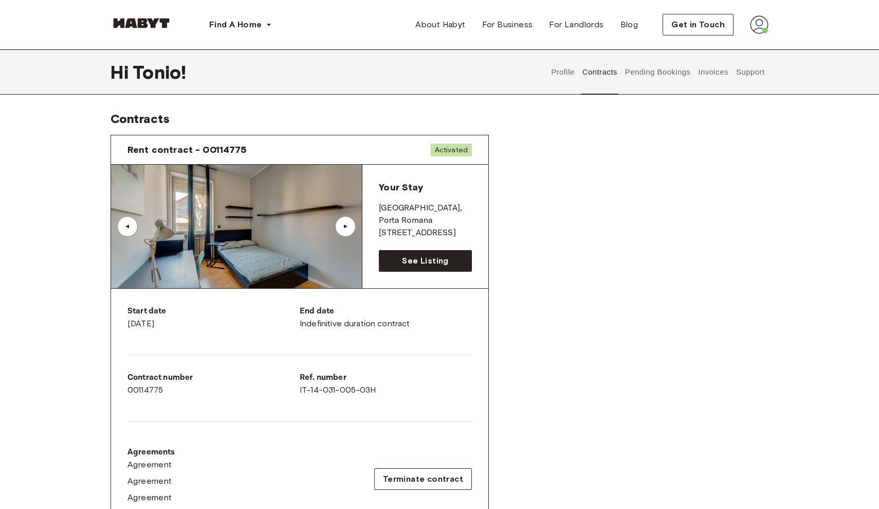  Describe the element at coordinates (213, 377) in the screenshot. I see `p: Contract number` at that location.